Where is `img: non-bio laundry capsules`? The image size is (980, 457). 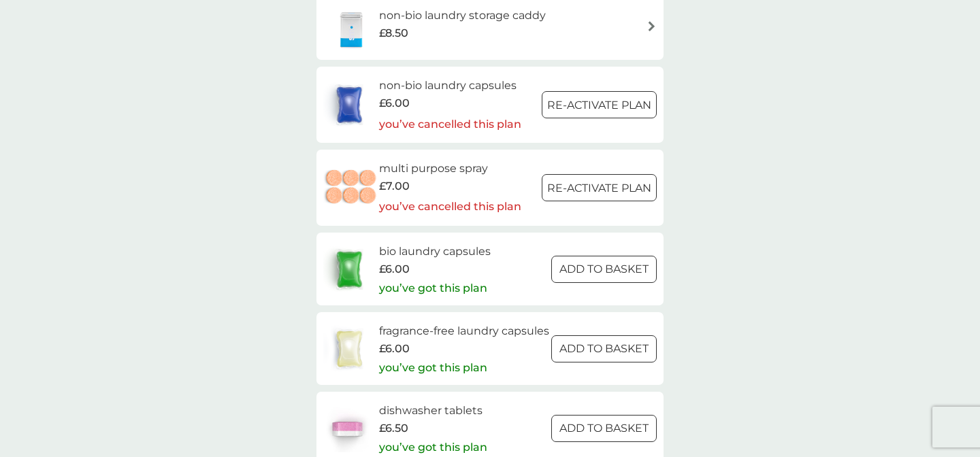 img: non-bio laundry capsules is located at coordinates (349, 105).